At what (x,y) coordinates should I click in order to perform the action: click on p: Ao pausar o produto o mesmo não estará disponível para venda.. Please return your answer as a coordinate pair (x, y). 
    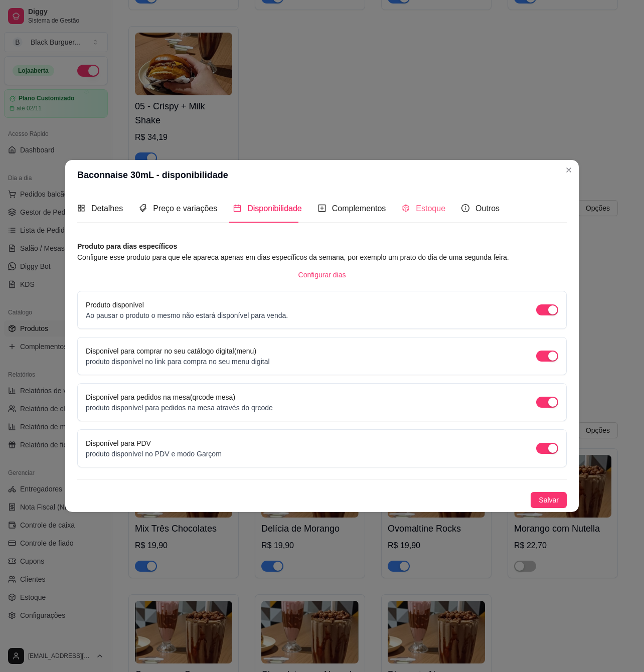
    Looking at the image, I should click on (186, 316).